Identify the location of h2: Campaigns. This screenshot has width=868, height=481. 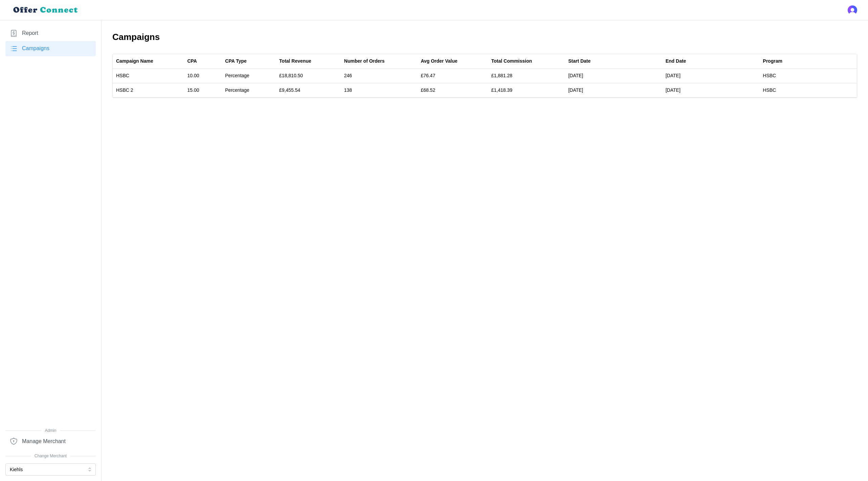
(485, 37).